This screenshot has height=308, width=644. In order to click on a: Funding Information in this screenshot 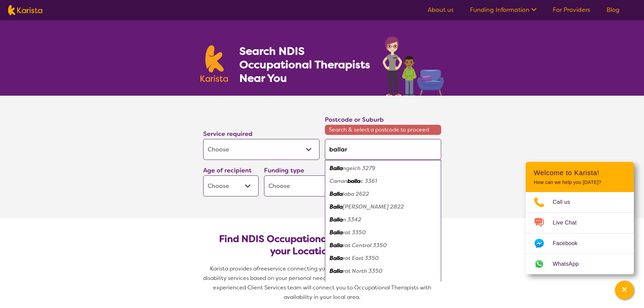, I will do `click(502, 10)`.